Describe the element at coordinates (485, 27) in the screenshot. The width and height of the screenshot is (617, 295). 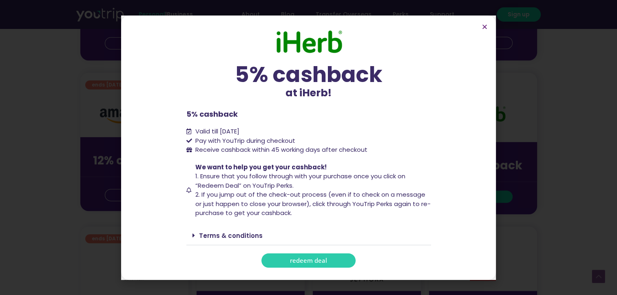
I see `a: Close` at that location.